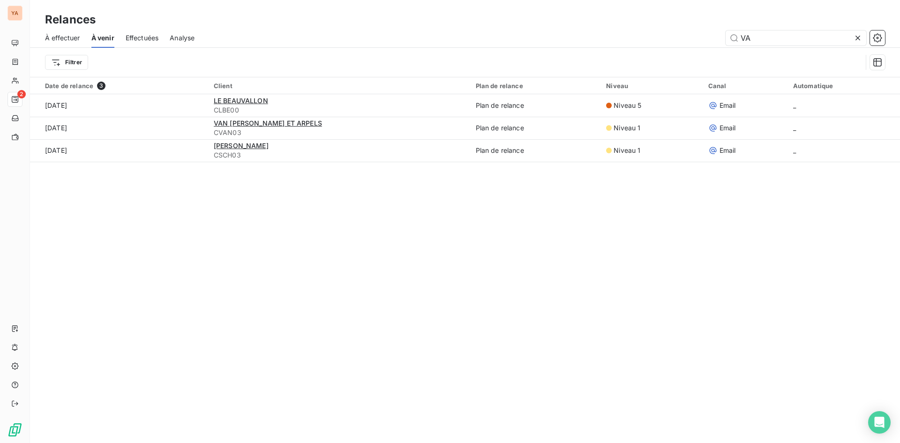 The width and height of the screenshot is (900, 443). Describe the element at coordinates (15, 430) in the screenshot. I see `img: Logo LeanPay` at that location.